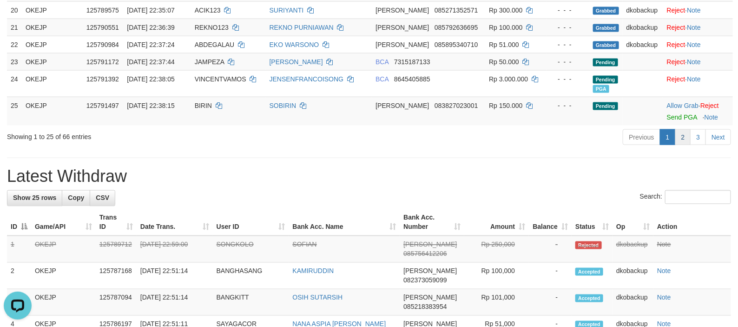 The image size is (738, 327). What do you see at coordinates (345, 222) in the screenshot?
I see `th: Bank Acc. Name: activate to sort column ascending` at bounding box center [345, 222].